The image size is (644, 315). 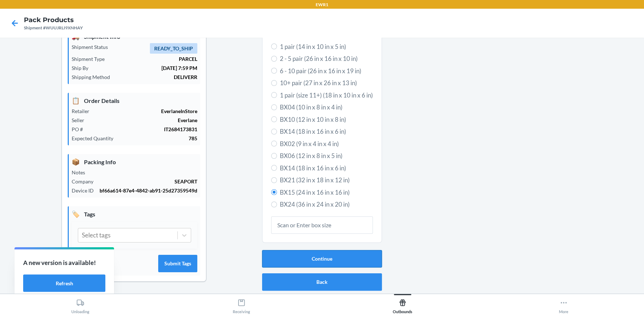 I want to click on span: BX06 (12 in x 8 in x 5 in), so click(x=326, y=156).